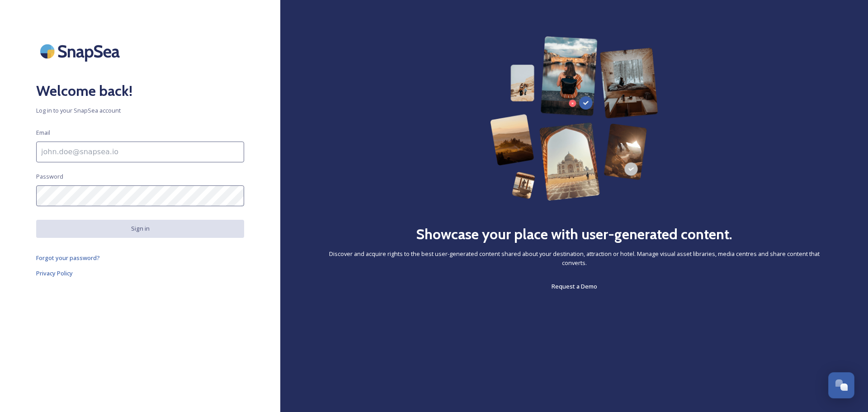 This screenshot has width=868, height=412. Describe the element at coordinates (140, 152) in the screenshot. I see `input: john.doe@snapsea.io` at that location.